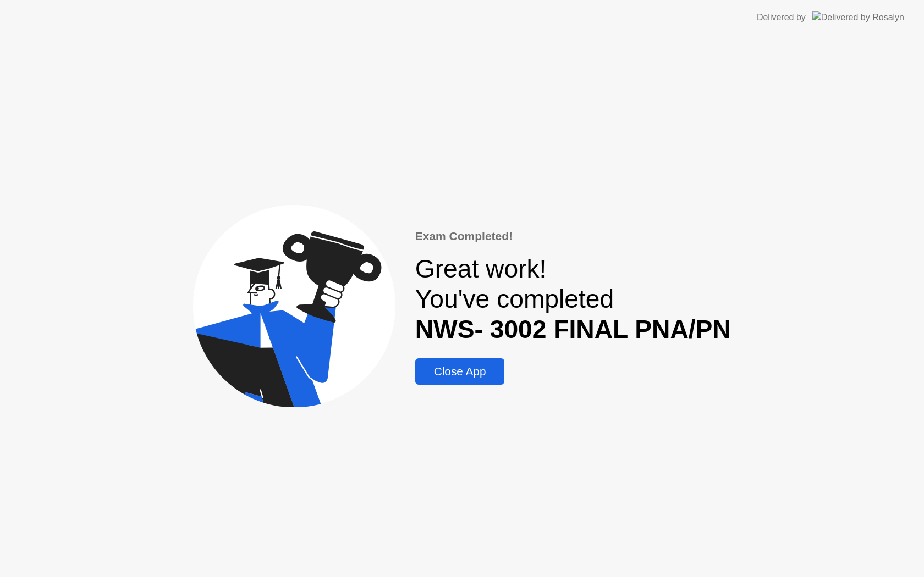 This screenshot has width=924, height=577. What do you see at coordinates (573, 237) in the screenshot?
I see `div: Exam Completed!` at bounding box center [573, 237].